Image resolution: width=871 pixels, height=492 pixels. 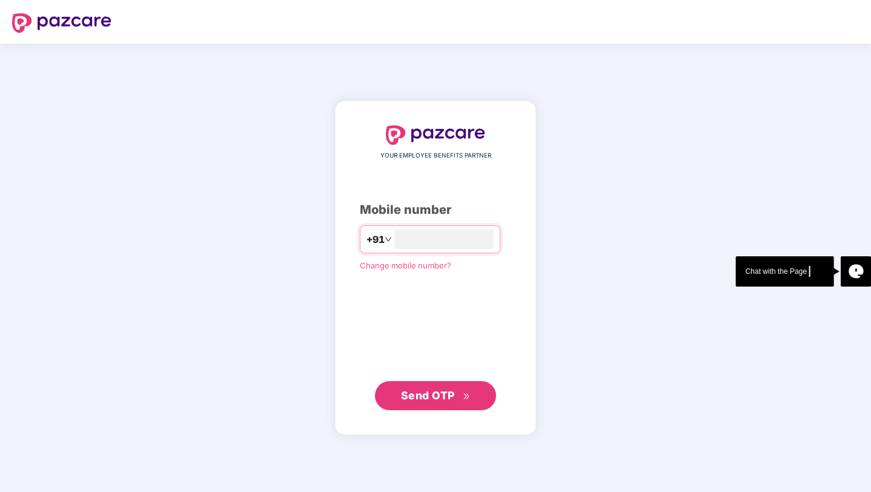 What do you see at coordinates (388, 239) in the screenshot?
I see `span: down` at bounding box center [388, 239].